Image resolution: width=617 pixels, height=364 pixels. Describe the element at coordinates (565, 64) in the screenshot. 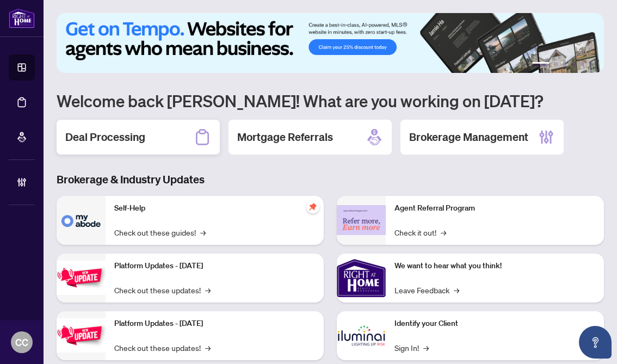

I see `button: 3` at that location.